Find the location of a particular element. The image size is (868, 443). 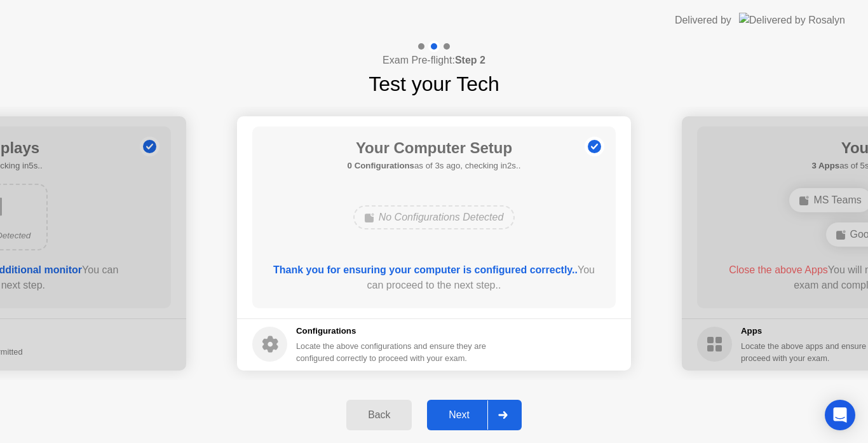

h5: Configurations is located at coordinates (392, 331).